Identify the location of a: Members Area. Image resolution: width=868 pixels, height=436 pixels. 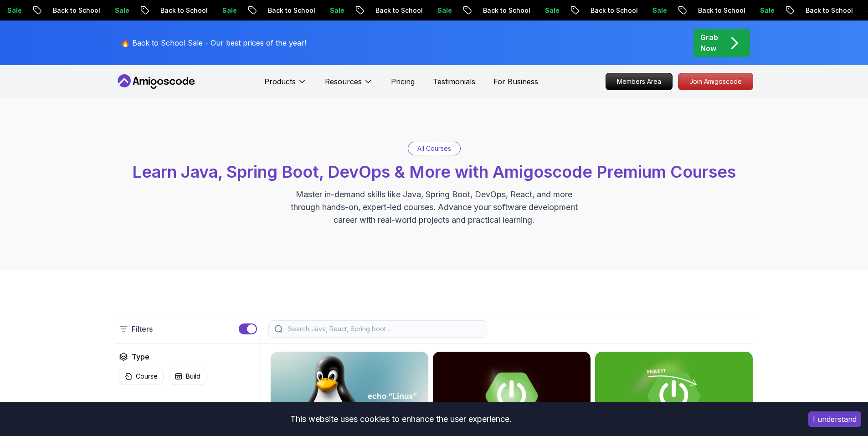
(638, 81).